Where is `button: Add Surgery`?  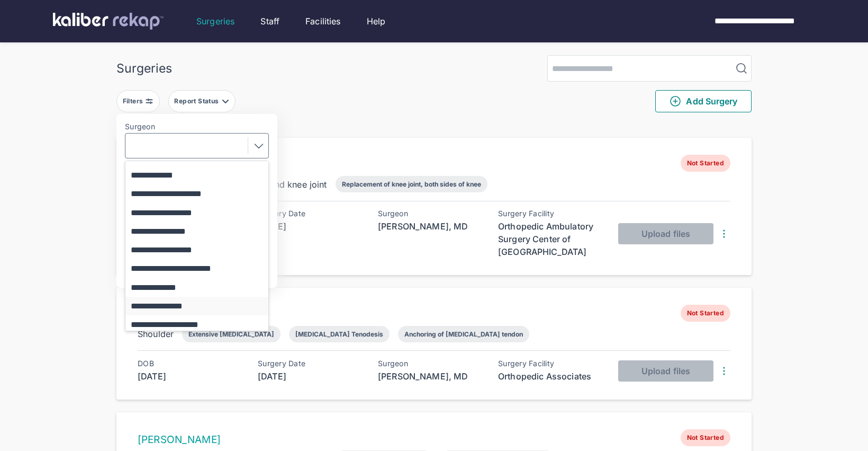 button: Add Surgery is located at coordinates (704, 101).